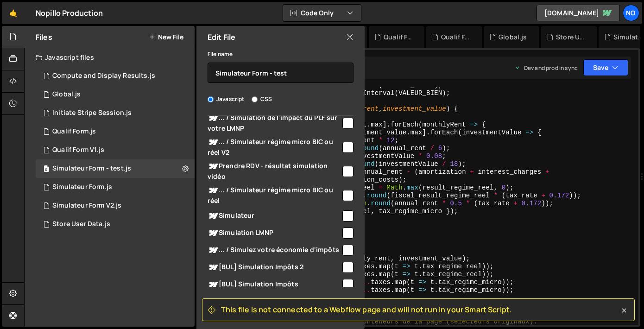  Describe the element at coordinates (115, 187) in the screenshot. I see `div: 8072/16343.js` at that location.